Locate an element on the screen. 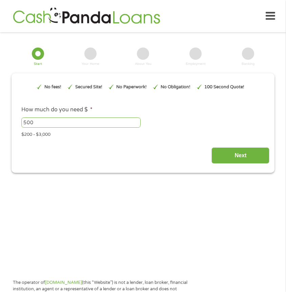 The height and width of the screenshot is (292, 286). p: No Paperwork! is located at coordinates (132, 87).